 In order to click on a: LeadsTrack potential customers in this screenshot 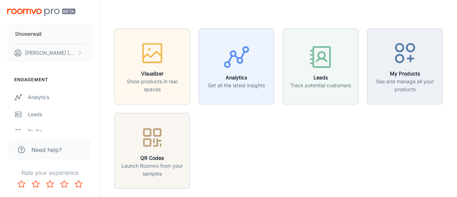, I will do `click(321, 66)`.